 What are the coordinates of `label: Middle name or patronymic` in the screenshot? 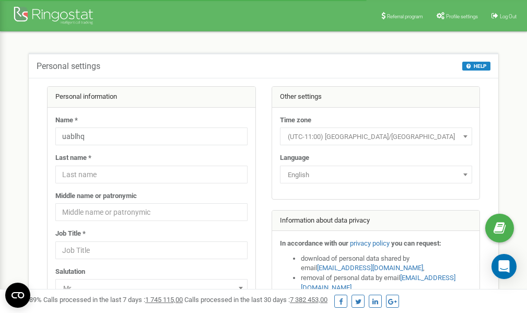 It's located at (96, 196).